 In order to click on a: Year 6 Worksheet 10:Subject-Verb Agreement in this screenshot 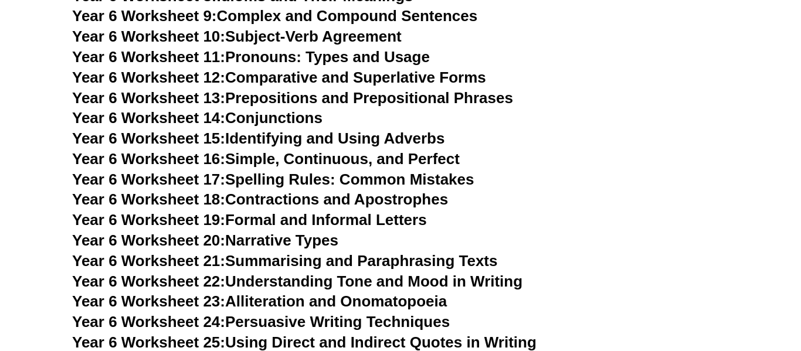, I will do `click(237, 36)`.